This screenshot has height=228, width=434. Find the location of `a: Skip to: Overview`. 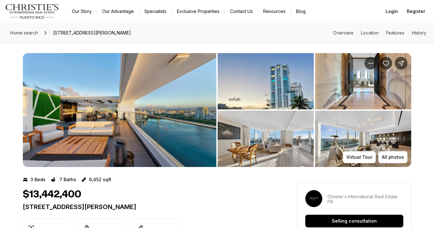

a: Skip to: Overview is located at coordinates (343, 33).